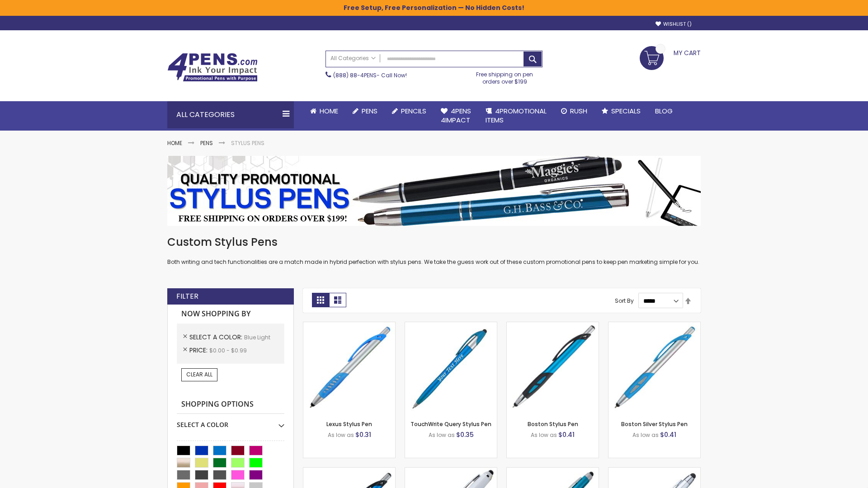 Image resolution: width=868 pixels, height=488 pixels. Describe the element at coordinates (364, 435) in the screenshot. I see `span: $0.31` at that location.